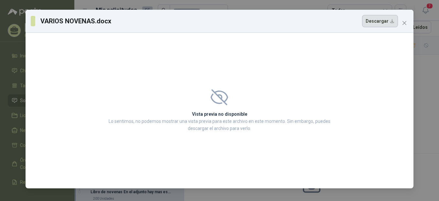 The image size is (439, 201). What do you see at coordinates (405, 23) in the screenshot?
I see `button: Close` at bounding box center [405, 23].